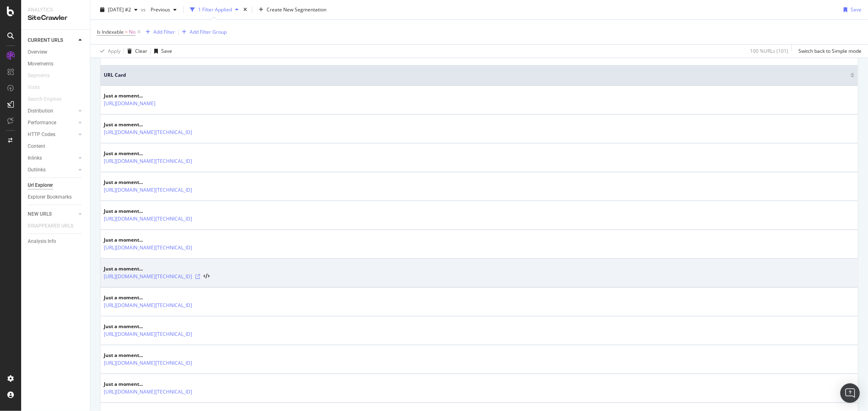 The height and width of the screenshot is (411, 868). I want to click on span: 2025 Sep. 17th #2, so click(119, 10).